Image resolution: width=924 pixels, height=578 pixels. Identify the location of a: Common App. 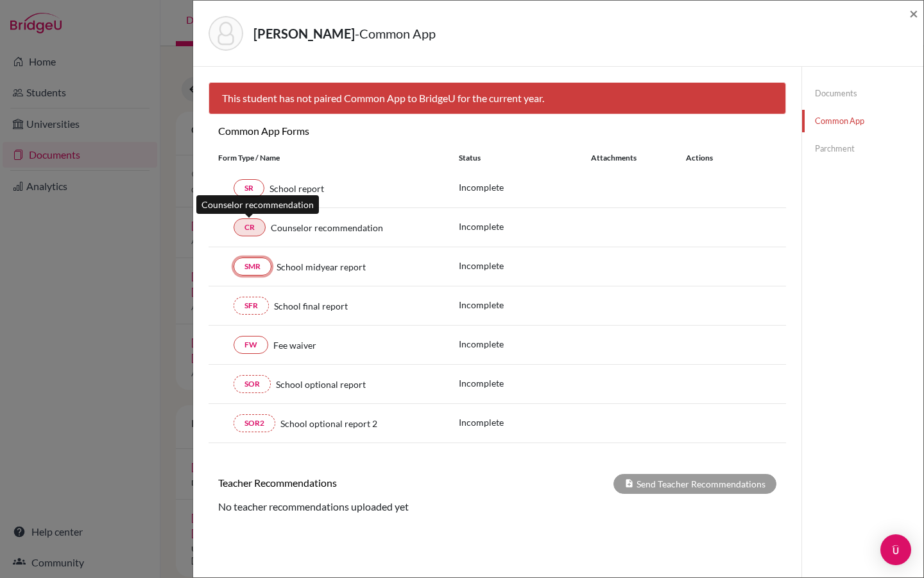
(863, 120).